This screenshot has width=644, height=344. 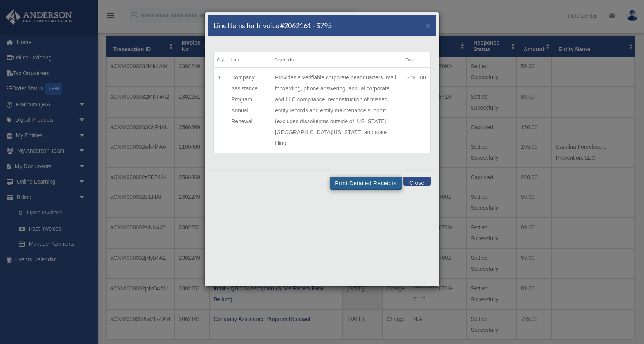 I want to click on th: Qty, so click(x=221, y=60).